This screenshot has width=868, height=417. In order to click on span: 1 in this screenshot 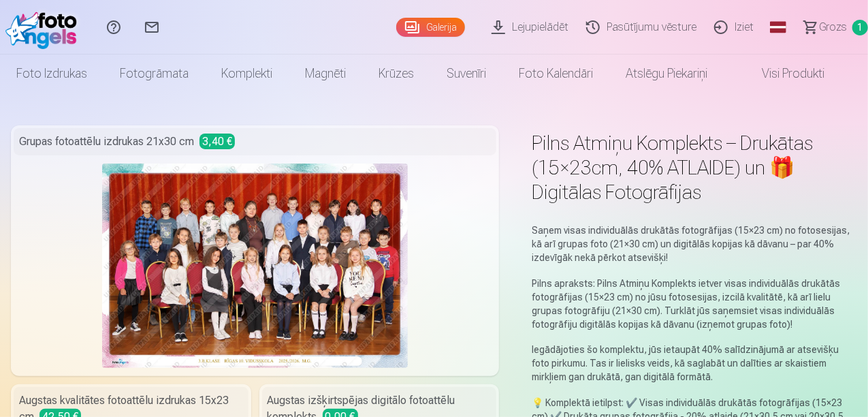, I will do `click(859, 27)`.